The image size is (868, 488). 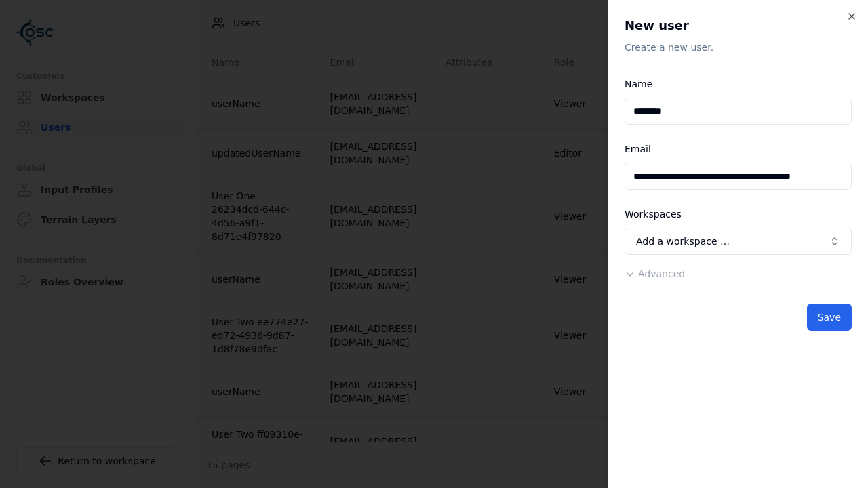 I want to click on button: Advanced, so click(x=654, y=273).